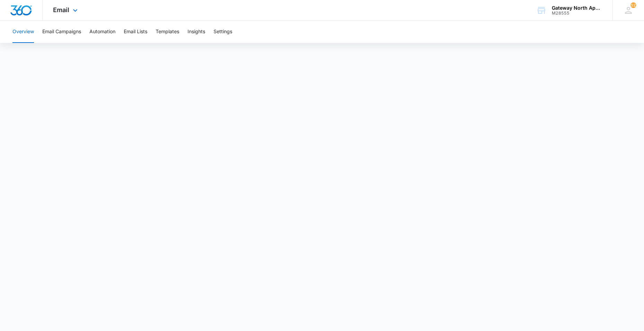  Describe the element at coordinates (62, 32) in the screenshot. I see `button: Email Campaigns` at that location.